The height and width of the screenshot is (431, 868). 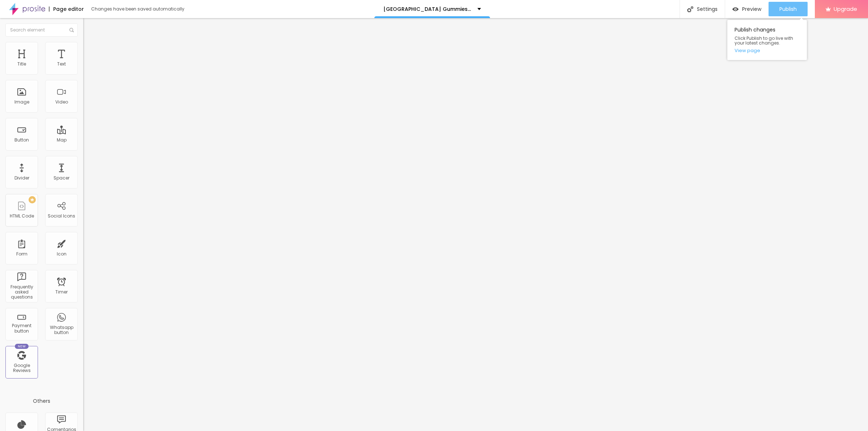 What do you see at coordinates (22, 140) in the screenshot?
I see `div: Button` at bounding box center [22, 140].